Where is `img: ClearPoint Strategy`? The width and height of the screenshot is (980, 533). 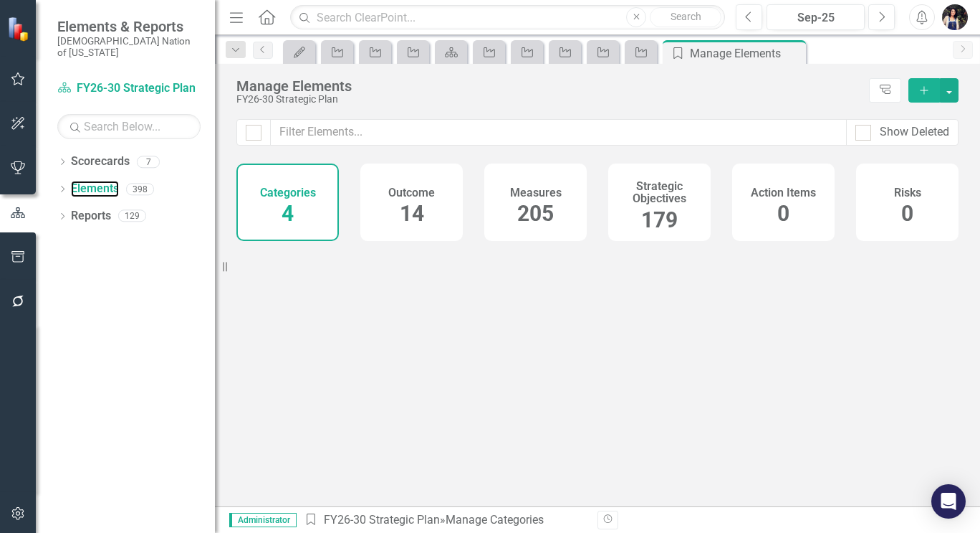
img: ClearPoint Strategy is located at coordinates (19, 29).